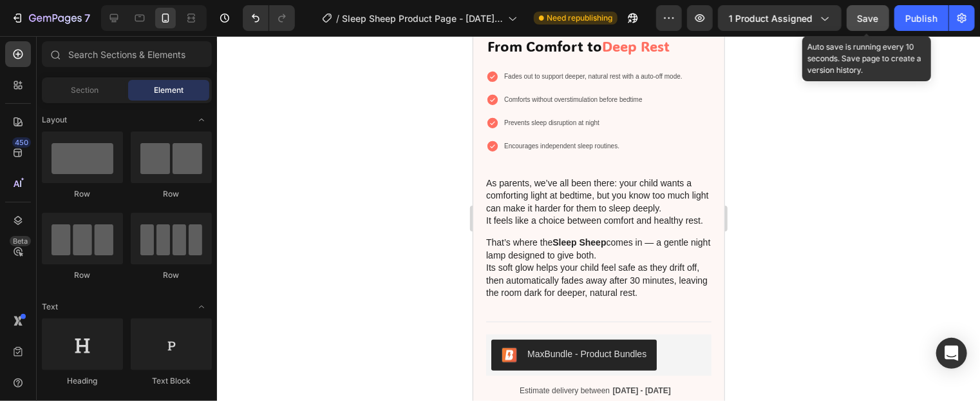 This screenshot has height=401, width=980. I want to click on span: Section, so click(85, 90).